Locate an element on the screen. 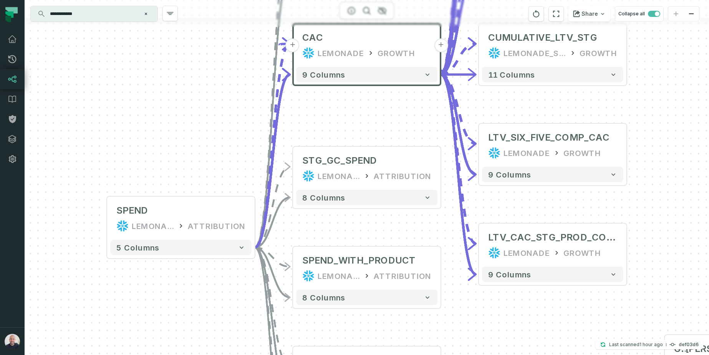 The height and width of the screenshot is (355, 709). div: SPEND is located at coordinates (132, 210).